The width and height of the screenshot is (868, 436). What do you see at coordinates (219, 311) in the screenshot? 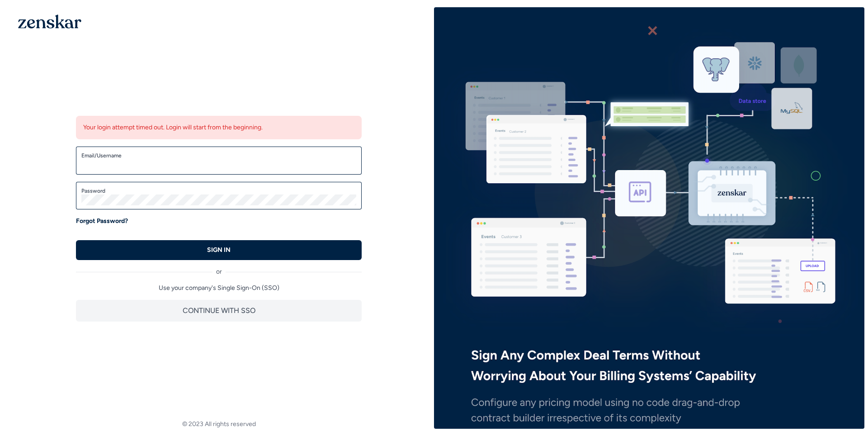
I see `button: CONTINUE WITH SSO` at bounding box center [219, 311].